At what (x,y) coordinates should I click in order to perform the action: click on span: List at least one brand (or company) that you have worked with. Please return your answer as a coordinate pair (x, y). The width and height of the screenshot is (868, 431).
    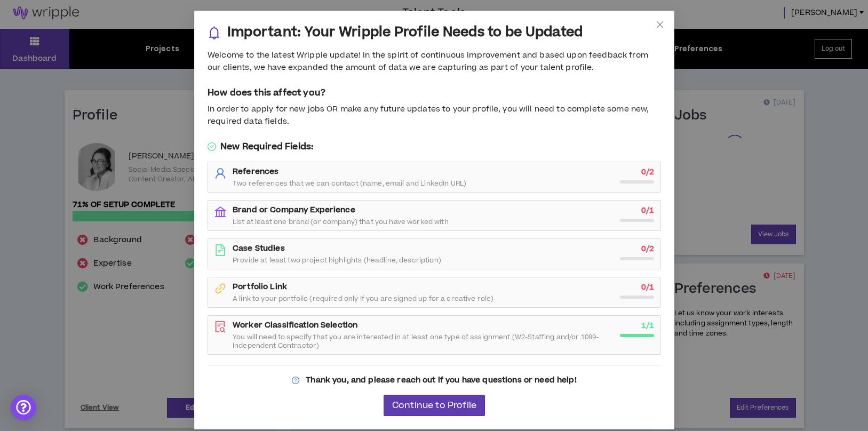
    Looking at the image, I should click on (340, 222).